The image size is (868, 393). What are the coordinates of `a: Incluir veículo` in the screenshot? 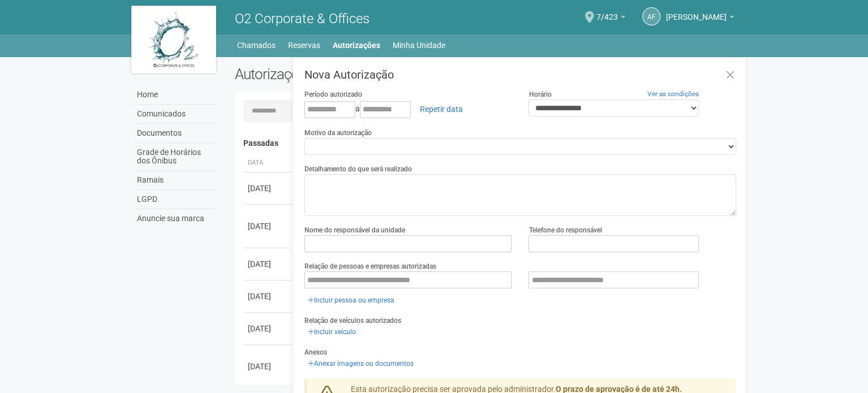 It's located at (331, 332).